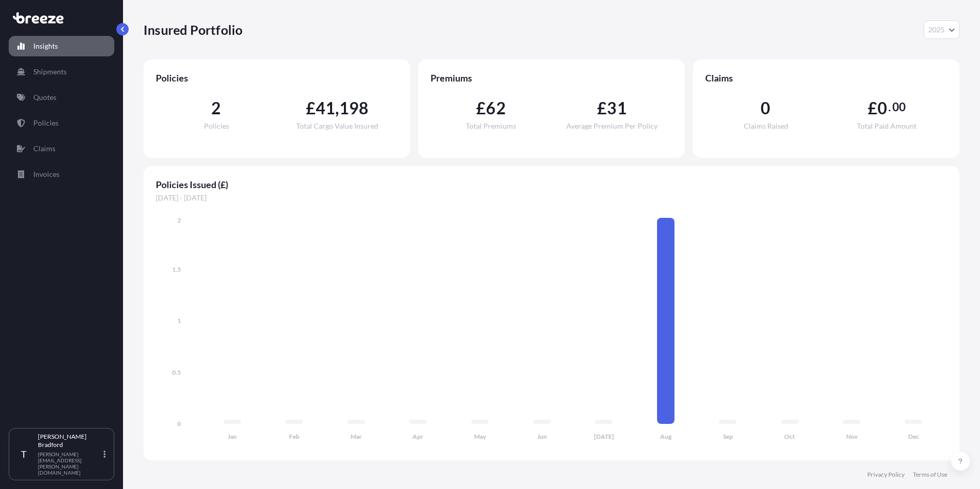  What do you see at coordinates (61, 97) in the screenshot?
I see `a: Quotes` at bounding box center [61, 97].